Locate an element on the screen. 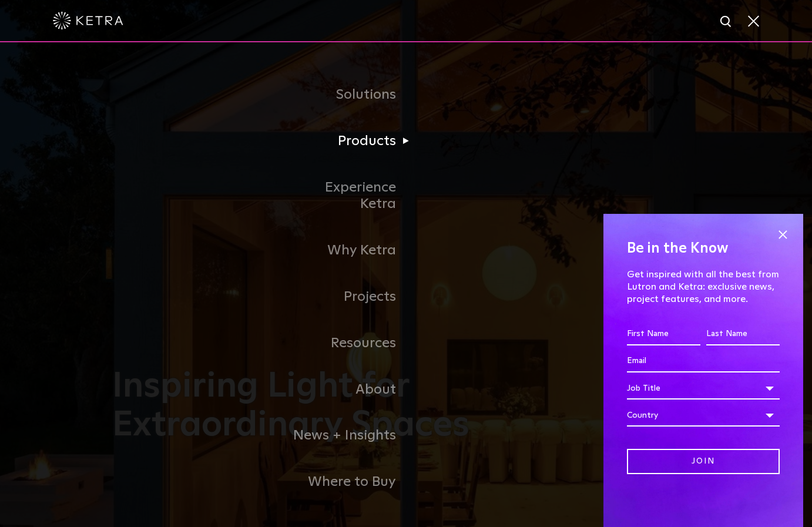 The image size is (812, 527). a: Why Ketra is located at coordinates (346, 250).